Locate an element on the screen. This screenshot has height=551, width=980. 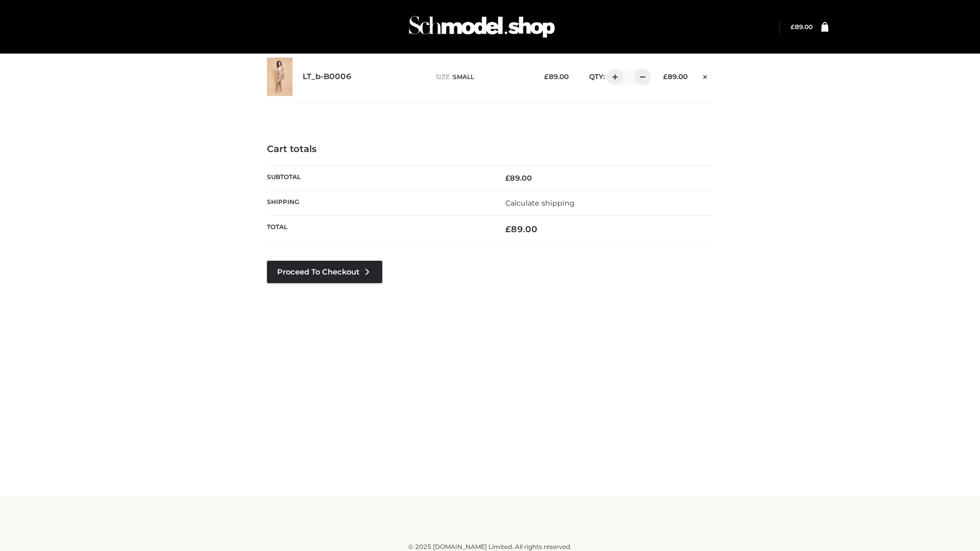
th: Total is located at coordinates (378, 229).